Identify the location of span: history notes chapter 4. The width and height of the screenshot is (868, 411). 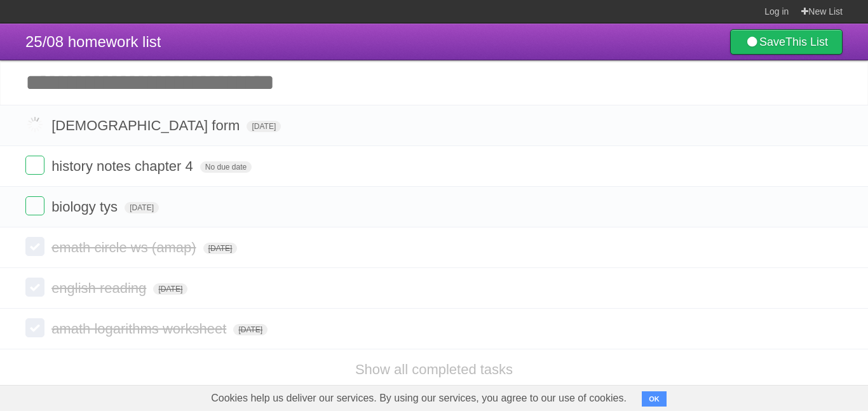
(124, 166).